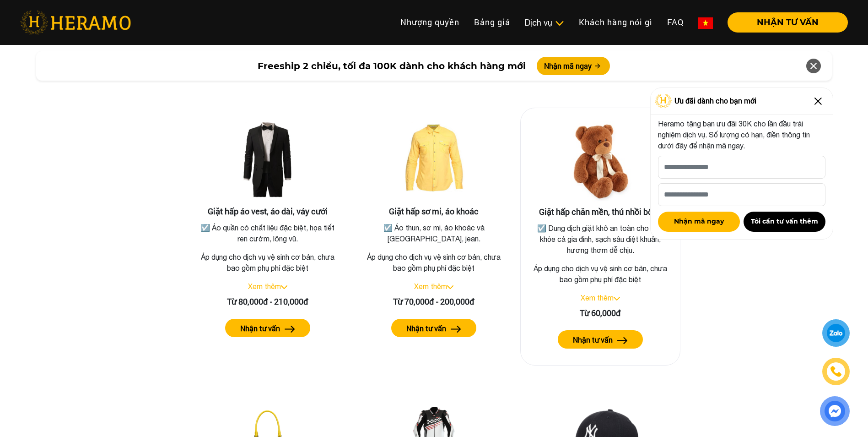 This screenshot has height=437, width=868. I want to click on div: Dịch vụ, so click(544, 22).